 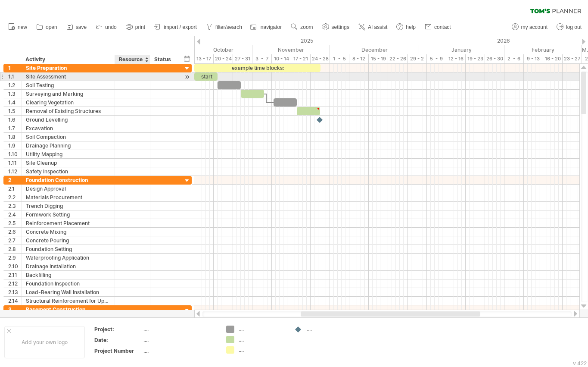 I want to click on div: Concrete Mixing, so click(x=68, y=231).